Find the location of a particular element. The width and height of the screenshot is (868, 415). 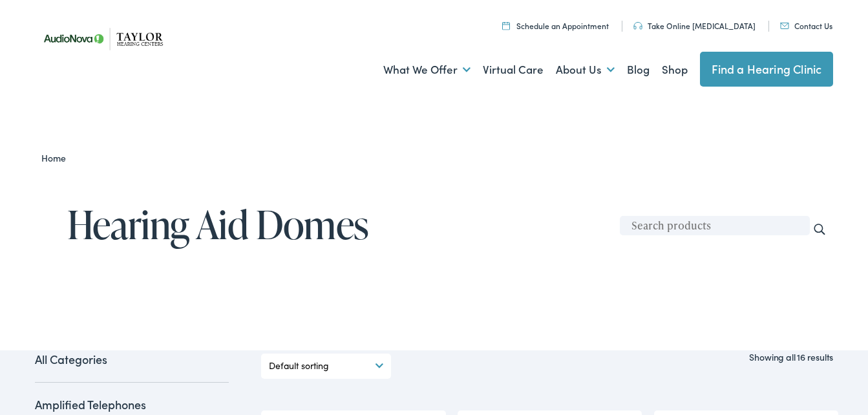

a: Home is located at coordinates (56, 157).